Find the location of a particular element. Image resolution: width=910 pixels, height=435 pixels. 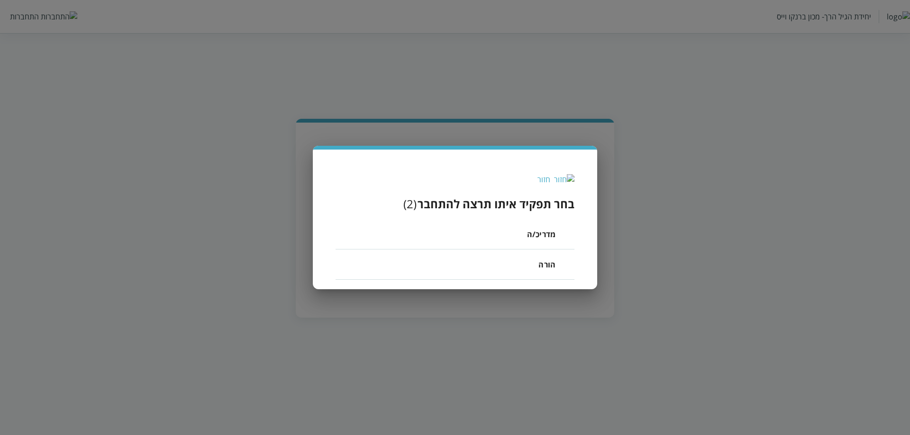

div: חזור is located at coordinates (543, 180).